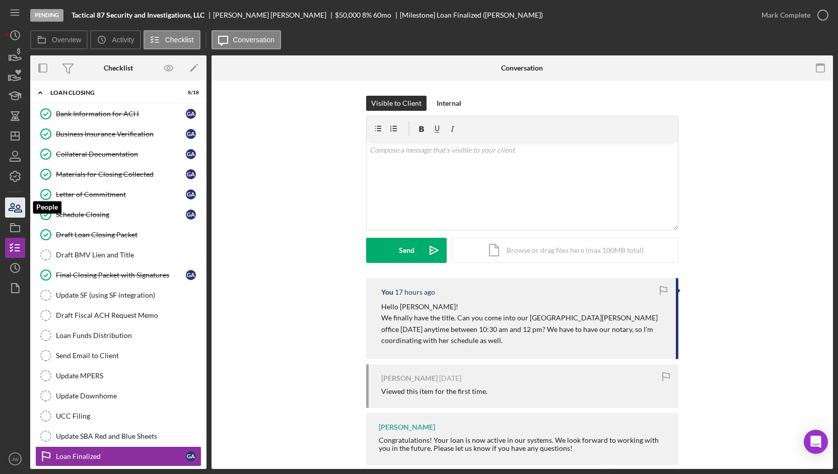 This screenshot has height=474, width=838. I want to click on div: Update SBA Red and Blue Sheets, so click(128, 436).